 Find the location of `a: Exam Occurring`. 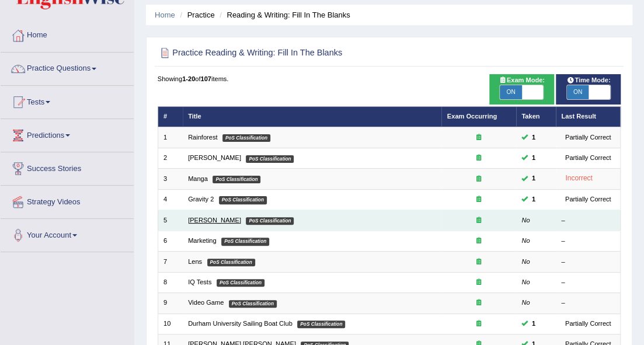

a: Exam Occurring is located at coordinates (472, 116).